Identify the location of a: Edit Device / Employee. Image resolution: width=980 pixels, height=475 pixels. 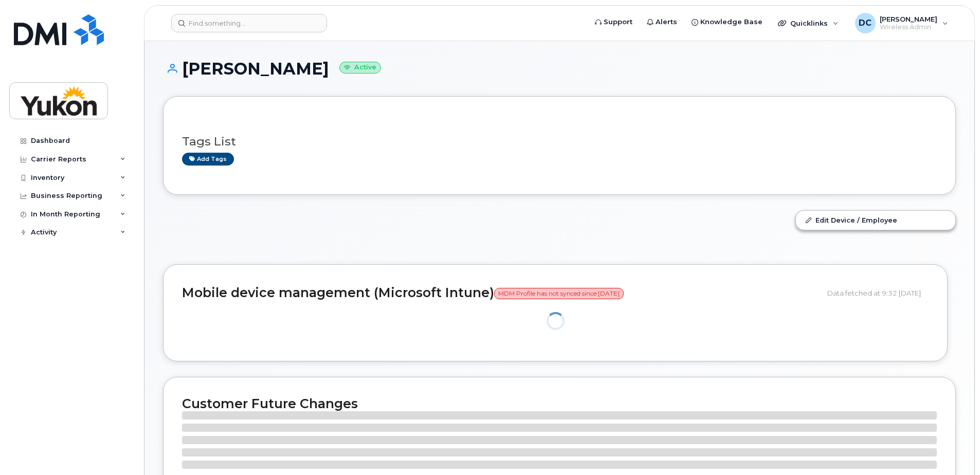
(876, 220).